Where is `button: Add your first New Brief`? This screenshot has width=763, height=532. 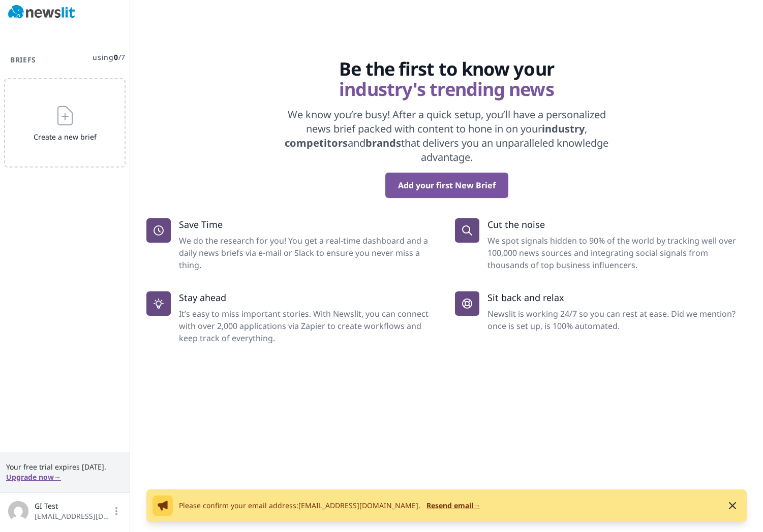 button: Add your first New Brief is located at coordinates (447, 185).